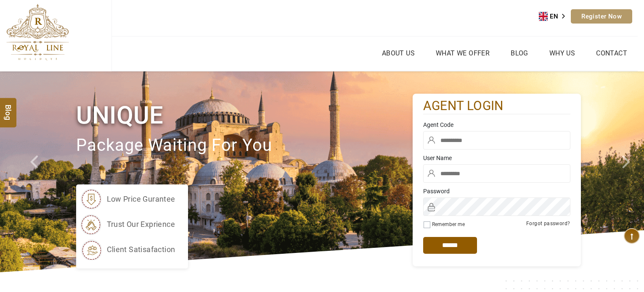  I want to click on a: EN, so click(554, 16).